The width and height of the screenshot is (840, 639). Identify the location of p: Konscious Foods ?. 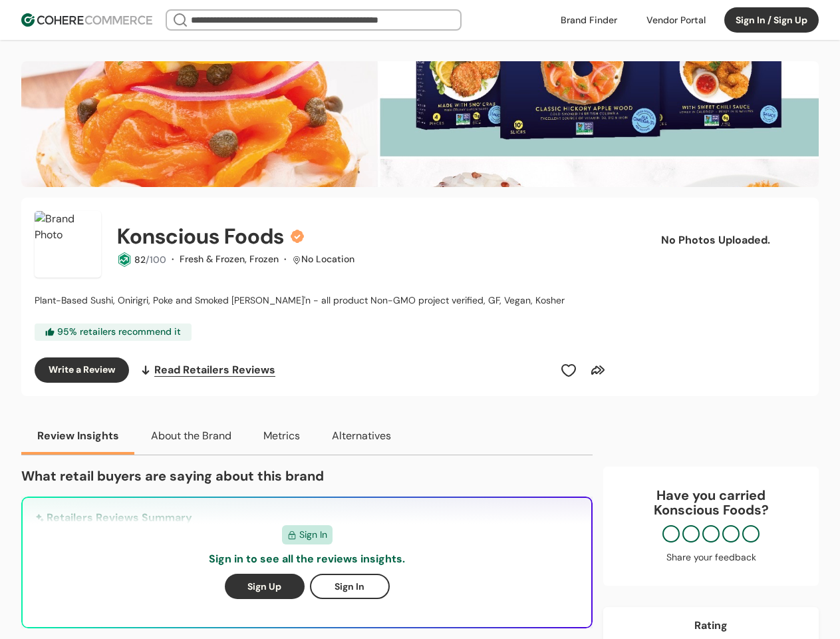
(711, 510).